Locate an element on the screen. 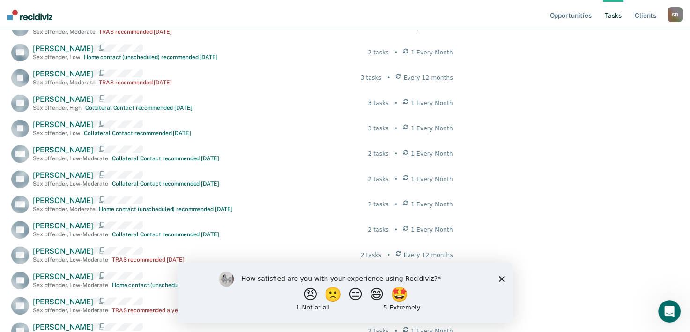 The image size is (690, 332). button: SB is located at coordinates (675, 15).